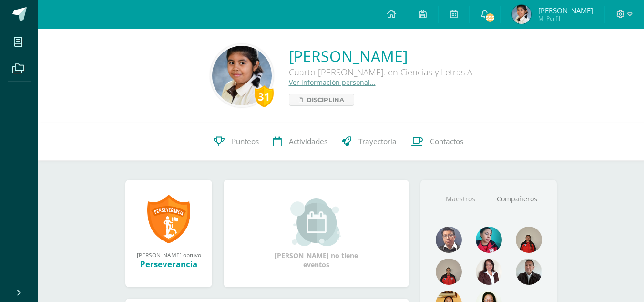 The height and width of the screenshot is (302, 644). What do you see at coordinates (325, 100) in the screenshot?
I see `span: Disciplina` at bounding box center [325, 100].